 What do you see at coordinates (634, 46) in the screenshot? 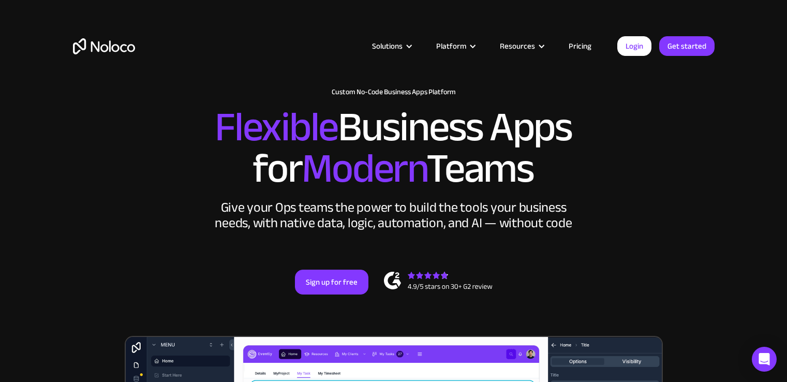
I see `a: Login` at bounding box center [634, 46].